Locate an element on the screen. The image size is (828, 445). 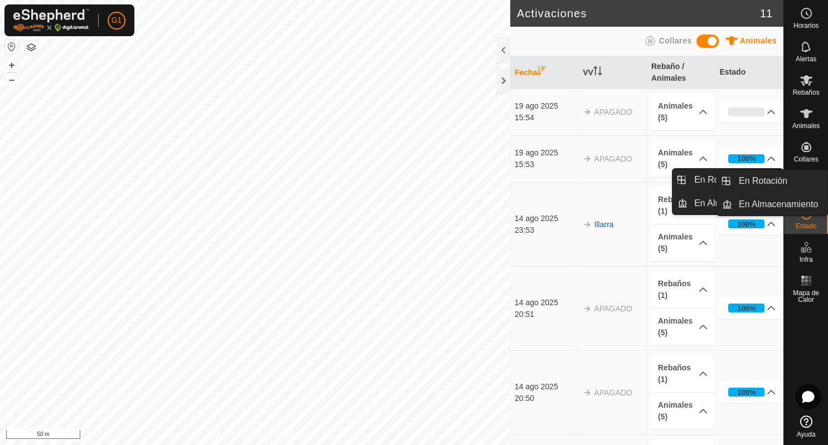
a: Ayuda is located at coordinates (805, 427).